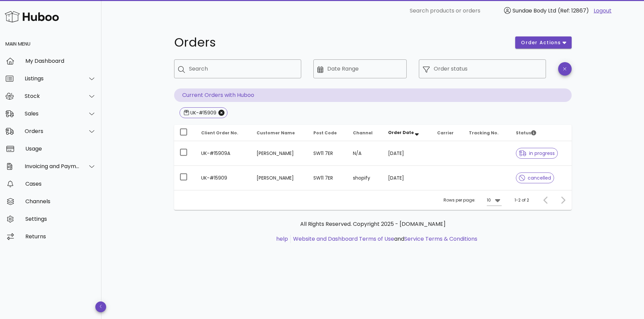 The height and width of the screenshot is (319, 644). I want to click on span: Carrier, so click(445, 133).